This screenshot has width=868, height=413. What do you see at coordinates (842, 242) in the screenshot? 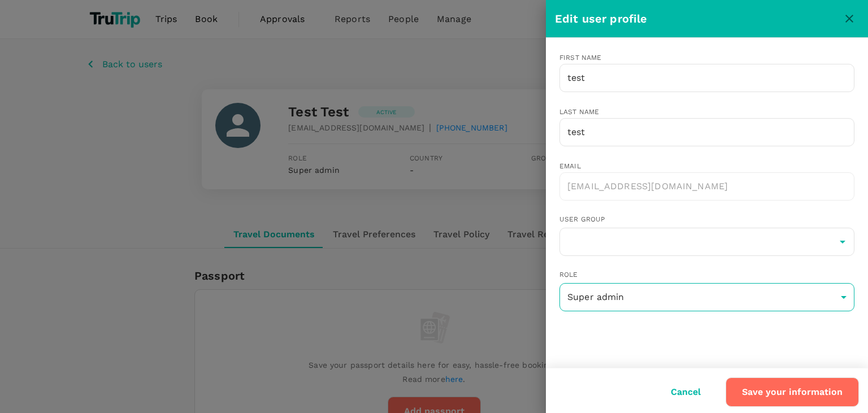
I see `button: Open` at bounding box center [842, 242].